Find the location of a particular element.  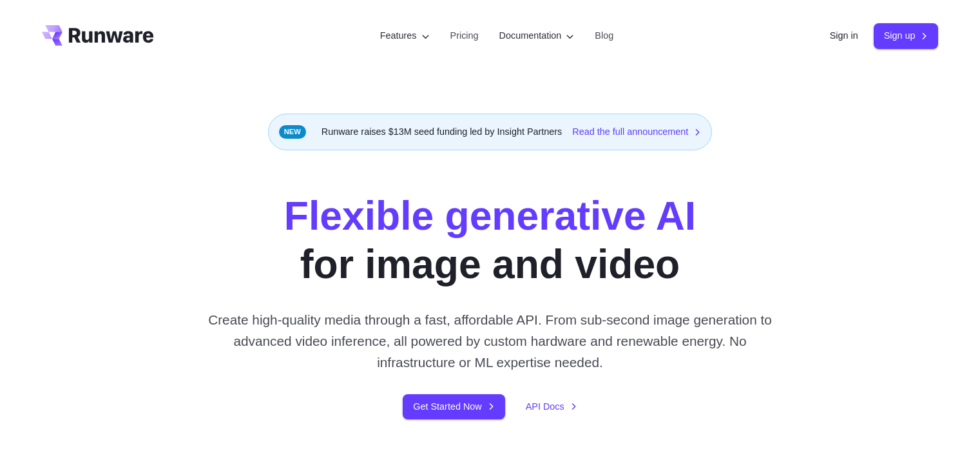

a: Read the full announcement is located at coordinates (636, 131).